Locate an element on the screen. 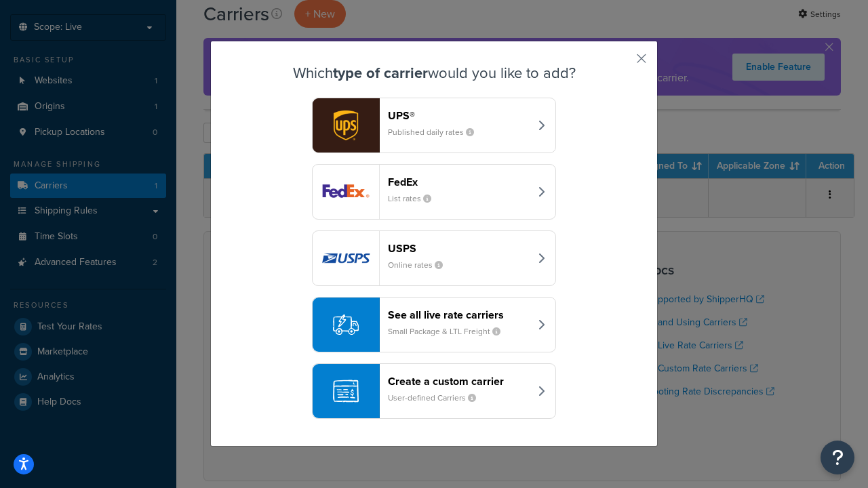 The width and height of the screenshot is (868, 488). h3: Which would you like to add? is located at coordinates (434, 73).